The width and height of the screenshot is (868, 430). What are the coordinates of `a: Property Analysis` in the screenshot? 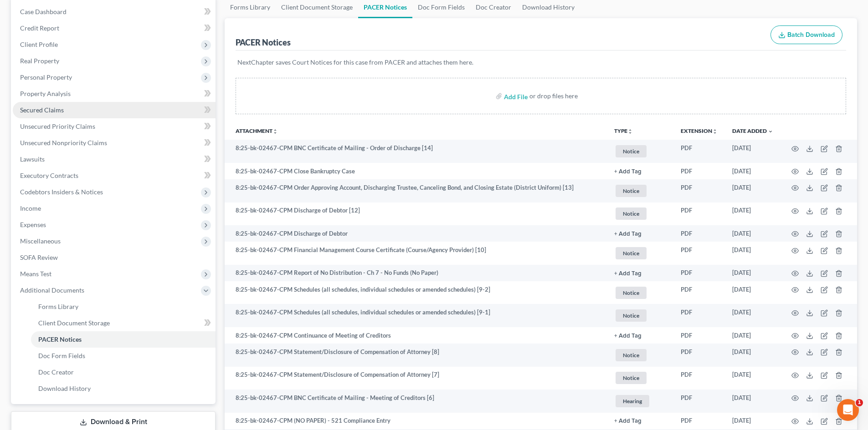 It's located at (113, 94).